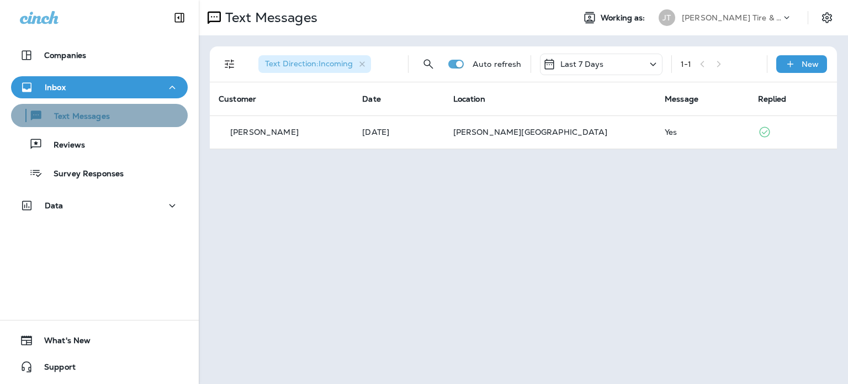 The image size is (848, 384). I want to click on div: 1 - 1, so click(686, 64).